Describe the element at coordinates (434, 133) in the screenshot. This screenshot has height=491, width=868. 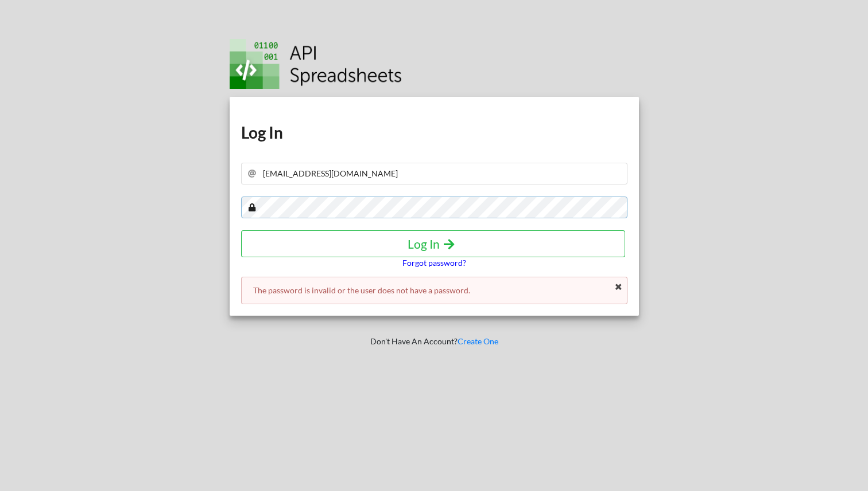
I see `h1: Log In` at that location.